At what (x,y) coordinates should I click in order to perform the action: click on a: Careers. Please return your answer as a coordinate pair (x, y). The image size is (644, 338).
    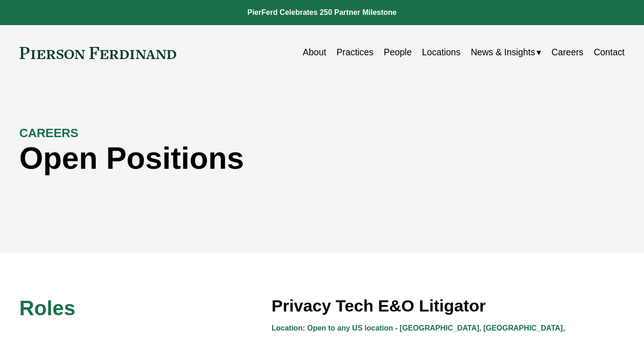
    Looking at the image, I should click on (567, 52).